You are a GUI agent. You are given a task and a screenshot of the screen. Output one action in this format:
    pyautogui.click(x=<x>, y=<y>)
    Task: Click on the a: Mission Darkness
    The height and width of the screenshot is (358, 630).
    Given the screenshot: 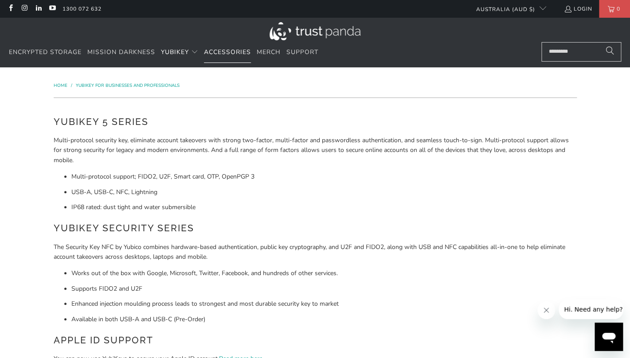 What is the action you would take?
    pyautogui.click(x=121, y=52)
    